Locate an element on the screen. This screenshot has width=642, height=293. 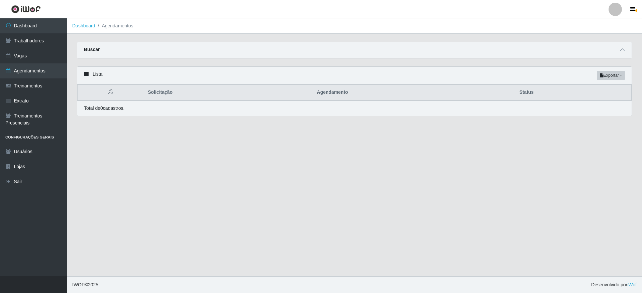
li: Agendamentos is located at coordinates (114, 26).